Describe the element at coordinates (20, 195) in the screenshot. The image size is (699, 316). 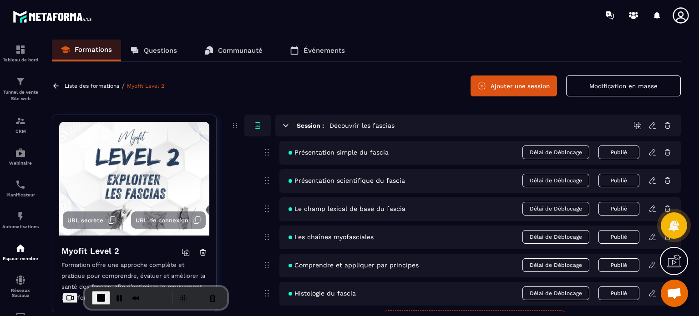
I see `p: Planificateur` at that location.